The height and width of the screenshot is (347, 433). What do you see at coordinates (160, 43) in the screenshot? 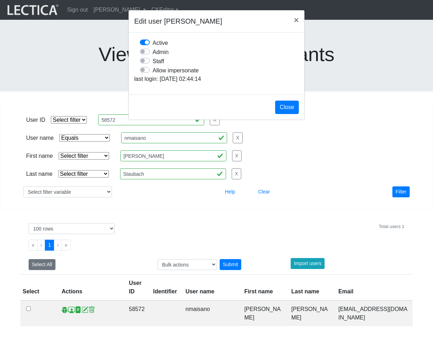
I see `label: Active` at bounding box center [160, 43].